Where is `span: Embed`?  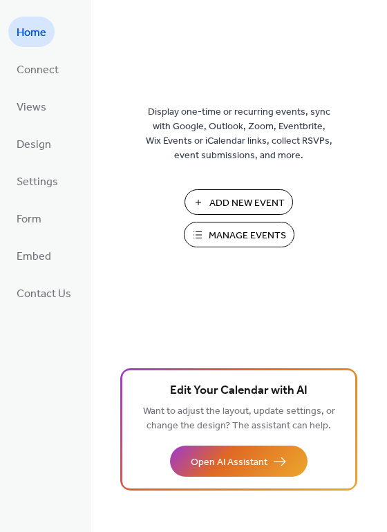
span: Embed is located at coordinates (34, 257).